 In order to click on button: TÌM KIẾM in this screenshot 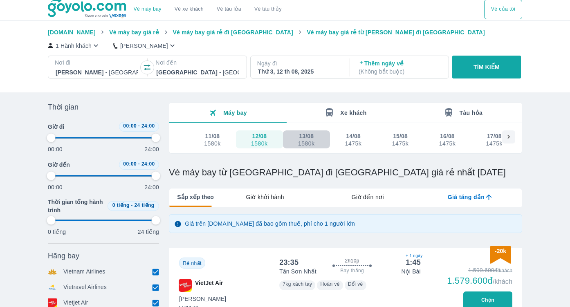, I will do `click(486, 67)`.